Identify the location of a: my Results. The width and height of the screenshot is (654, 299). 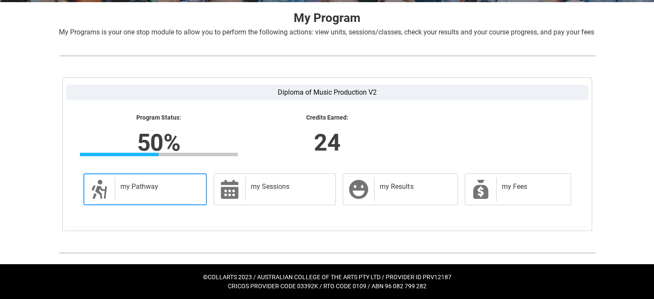
(400, 189).